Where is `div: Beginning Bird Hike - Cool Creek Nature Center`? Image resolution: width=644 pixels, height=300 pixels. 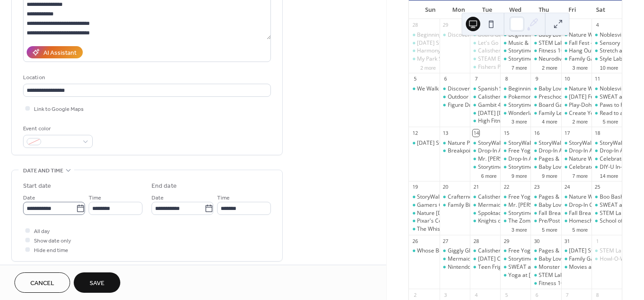 div: Beginning Bird Hike - Cool Creek Nature Center is located at coordinates (515, 89).